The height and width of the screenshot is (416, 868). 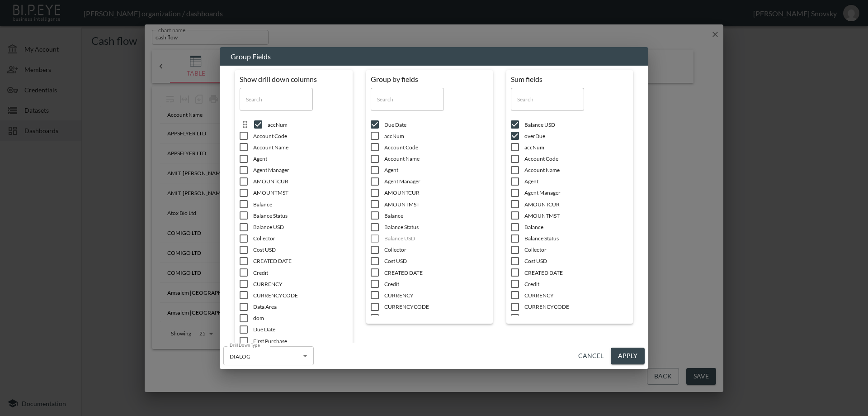 What do you see at coordinates (429, 79) in the screenshot?
I see `div: Group by fields` at bounding box center [429, 79].